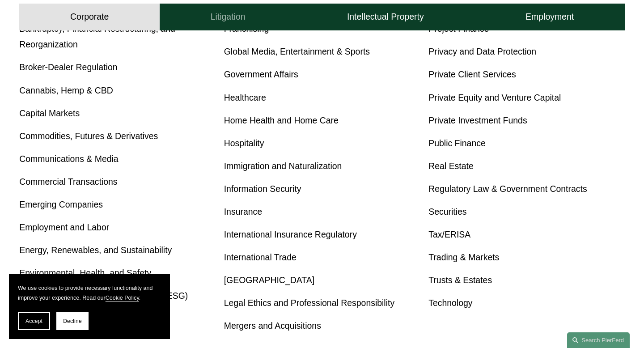 The height and width of the screenshot is (348, 644). I want to click on a: Private Investment Funds, so click(477, 120).